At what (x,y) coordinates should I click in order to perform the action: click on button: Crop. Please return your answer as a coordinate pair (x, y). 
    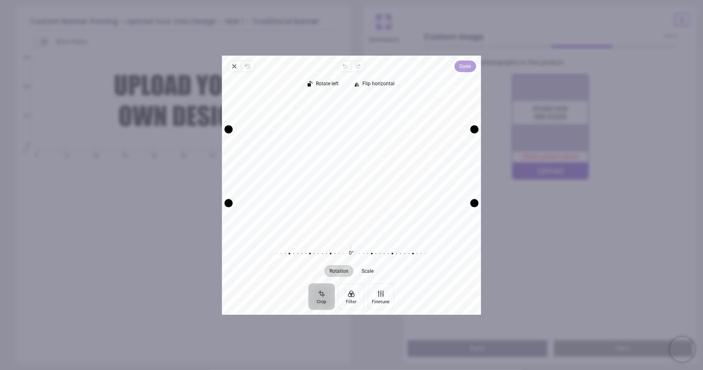
    Looking at the image, I should click on (322, 296).